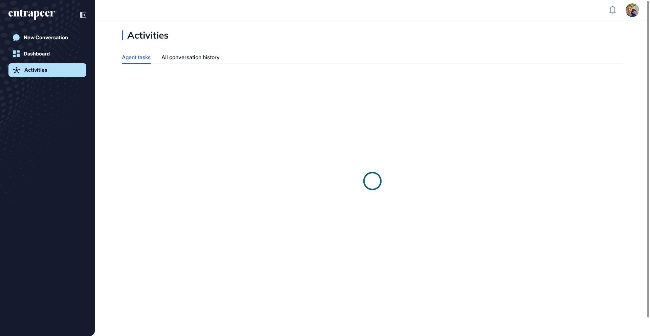 The height and width of the screenshot is (336, 650). What do you see at coordinates (136, 57) in the screenshot?
I see `div: Agent tasks` at bounding box center [136, 57].